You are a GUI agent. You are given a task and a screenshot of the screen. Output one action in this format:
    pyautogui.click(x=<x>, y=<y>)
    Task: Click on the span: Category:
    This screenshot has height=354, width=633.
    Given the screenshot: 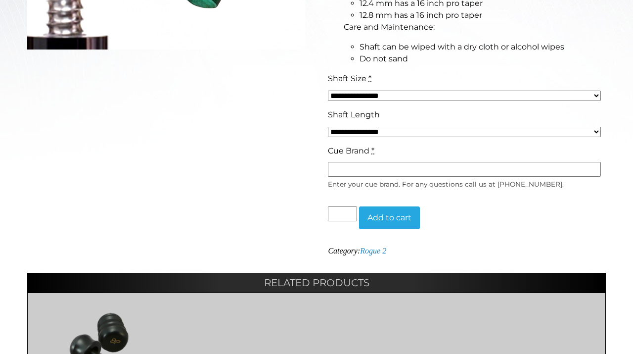 What is the action you would take?
    pyautogui.click(x=357, y=250)
    